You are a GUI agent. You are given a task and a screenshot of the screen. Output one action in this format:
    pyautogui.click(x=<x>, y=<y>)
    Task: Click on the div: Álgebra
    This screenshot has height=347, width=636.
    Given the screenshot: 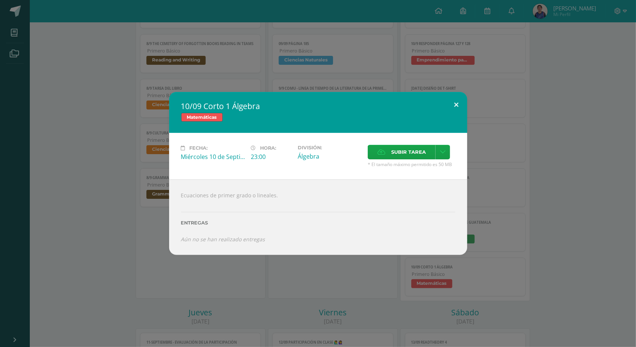 What is the action you would take?
    pyautogui.click(x=330, y=157)
    